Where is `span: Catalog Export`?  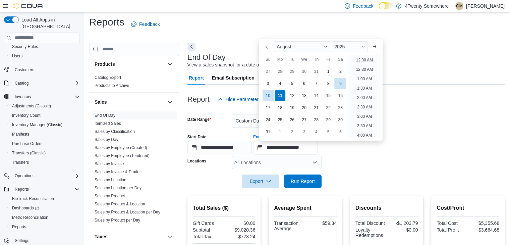 span: Catalog Export is located at coordinates (108, 77).